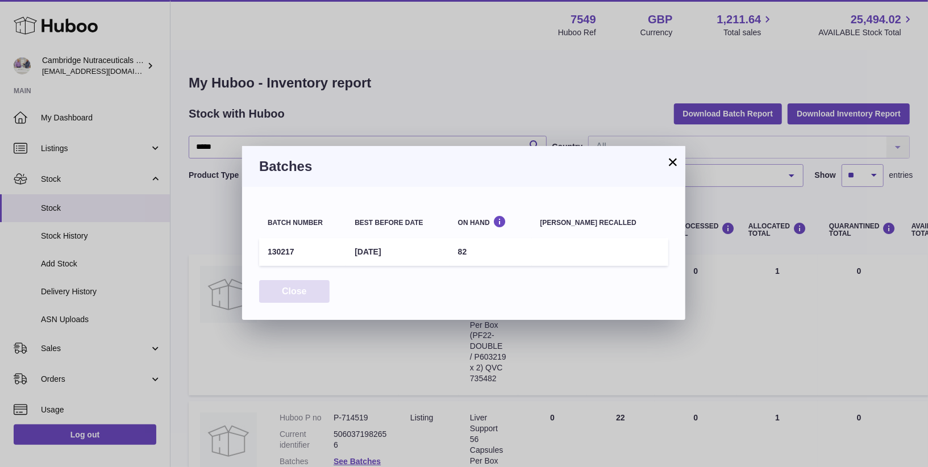 The width and height of the screenshot is (928, 467). I want to click on div: Batch number, so click(302, 223).